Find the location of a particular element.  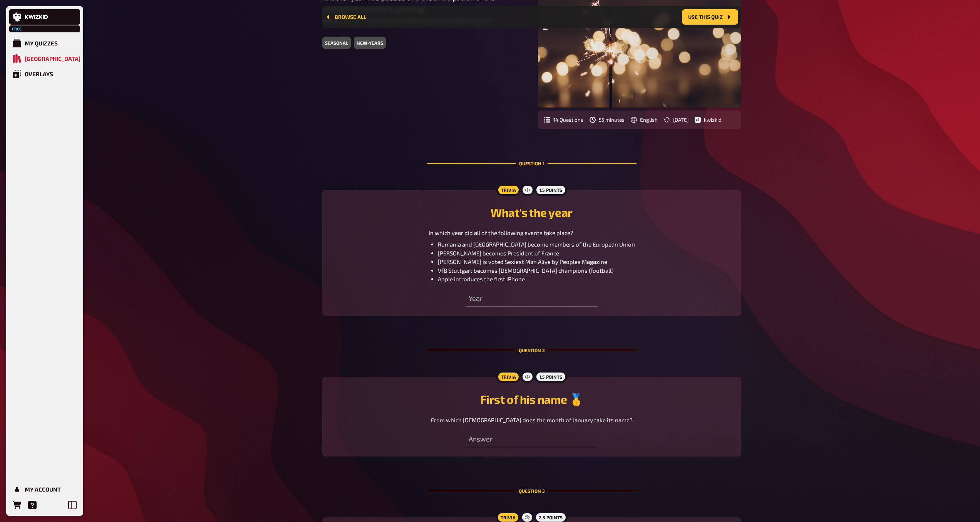

a: My Account is located at coordinates (45, 490).